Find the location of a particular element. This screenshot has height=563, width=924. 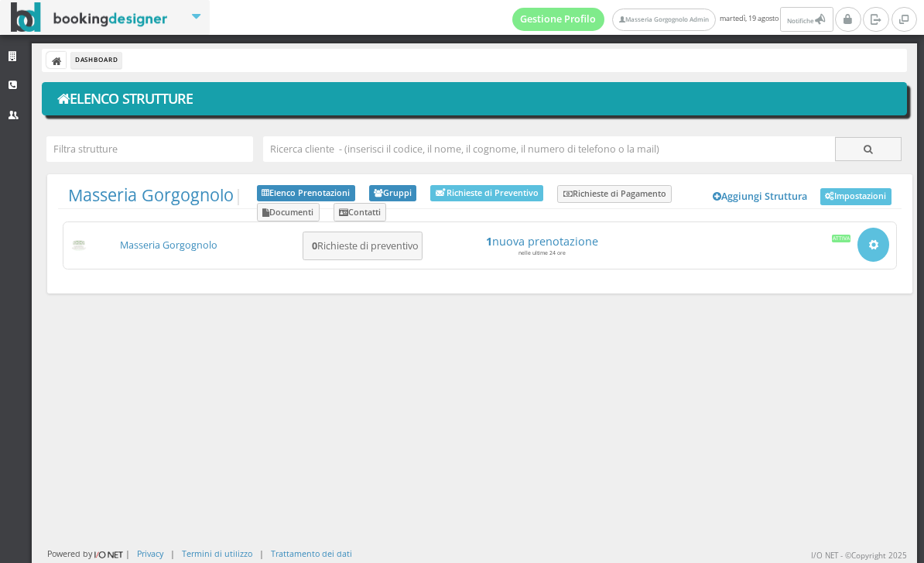

a: Richieste di Pagamento is located at coordinates (614, 194).